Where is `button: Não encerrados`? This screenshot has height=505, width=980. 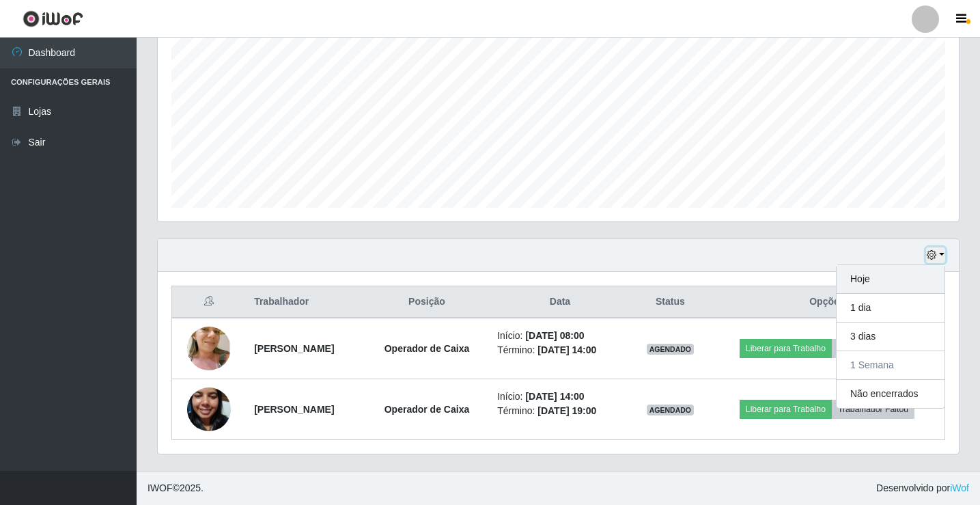 button: Não encerrados is located at coordinates (891, 393).